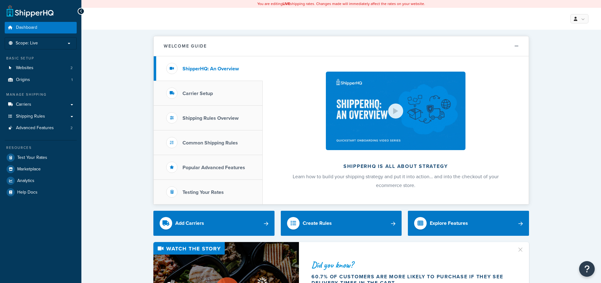 Image resolution: width=601 pixels, height=283 pixels. I want to click on span: 1, so click(72, 80).